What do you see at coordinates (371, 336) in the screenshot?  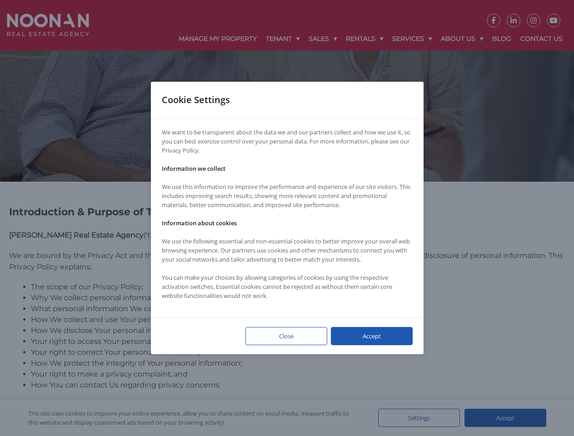 I see `div: Accept` at bounding box center [371, 336].